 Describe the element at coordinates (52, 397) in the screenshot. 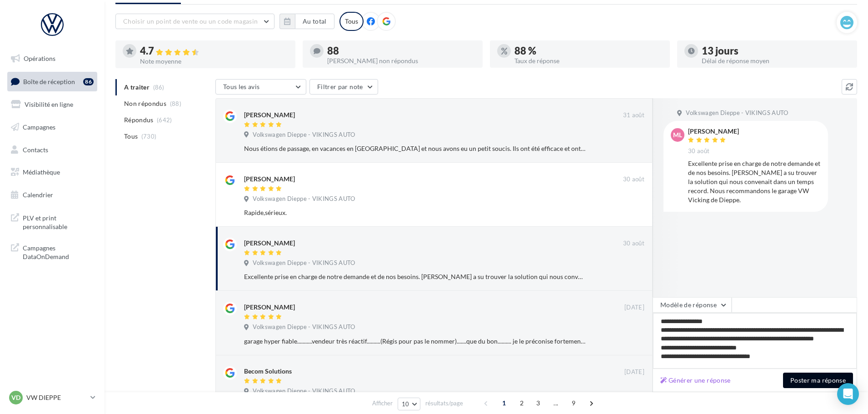

I see `a: VD VW DIEPPE` at that location.